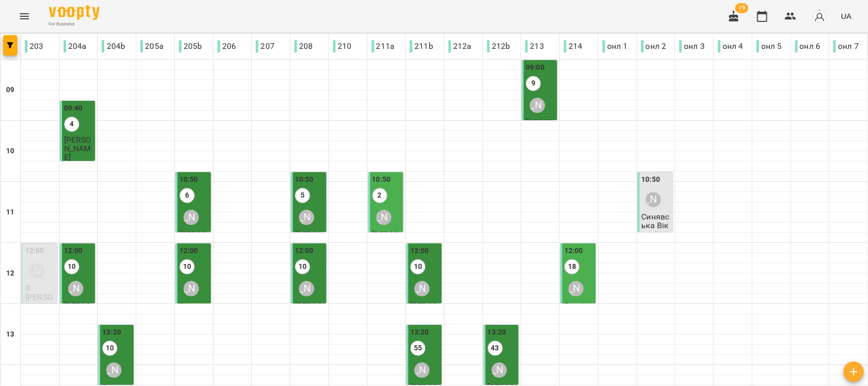 The width and height of the screenshot is (868, 386). I want to click on p: онл 1, so click(616, 47).